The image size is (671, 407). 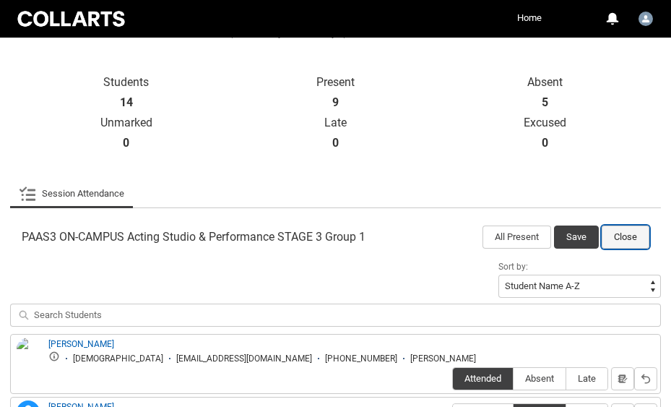 What do you see at coordinates (336, 123) in the screenshot?
I see `p: Late` at bounding box center [336, 123].